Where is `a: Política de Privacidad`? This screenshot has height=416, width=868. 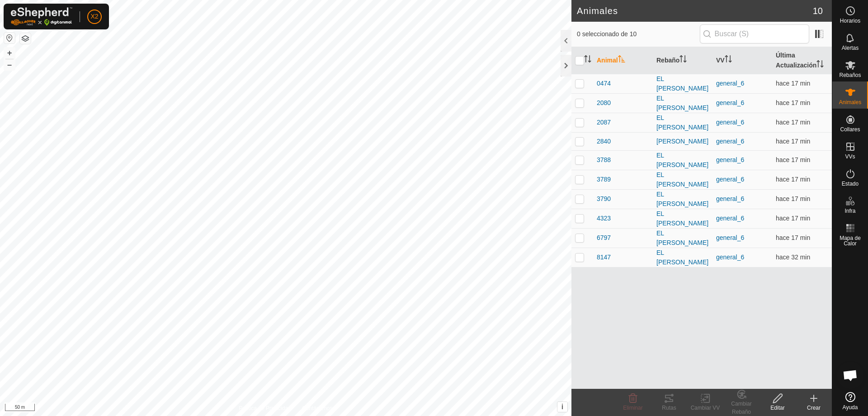 a: Política de Privacidad is located at coordinates (265, 408).